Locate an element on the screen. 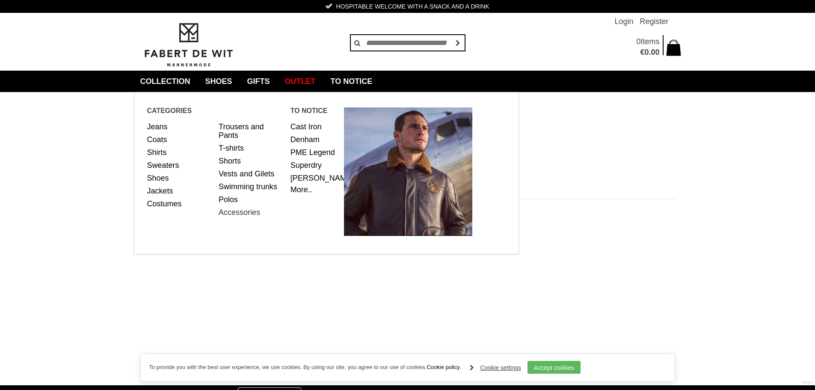  font: Jackets is located at coordinates (160, 191).